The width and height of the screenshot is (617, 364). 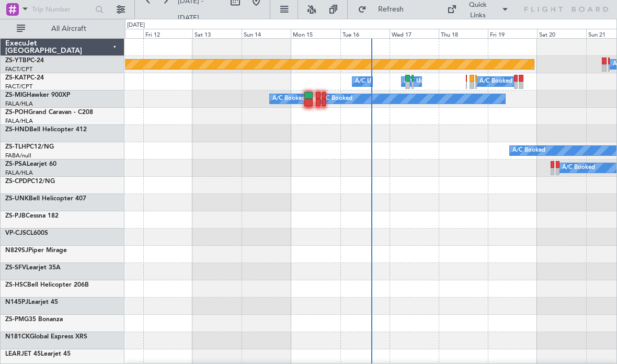 What do you see at coordinates (46, 199) in the screenshot?
I see `a: ZS-UNKBell Helicopter 407` at bounding box center [46, 199].